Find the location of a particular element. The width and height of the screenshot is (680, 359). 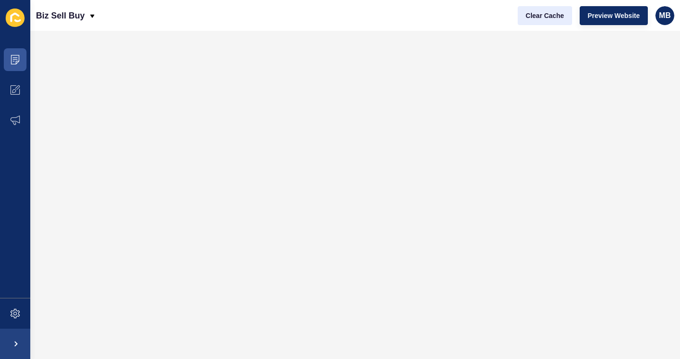

button: Clear Cache is located at coordinates (545, 16).